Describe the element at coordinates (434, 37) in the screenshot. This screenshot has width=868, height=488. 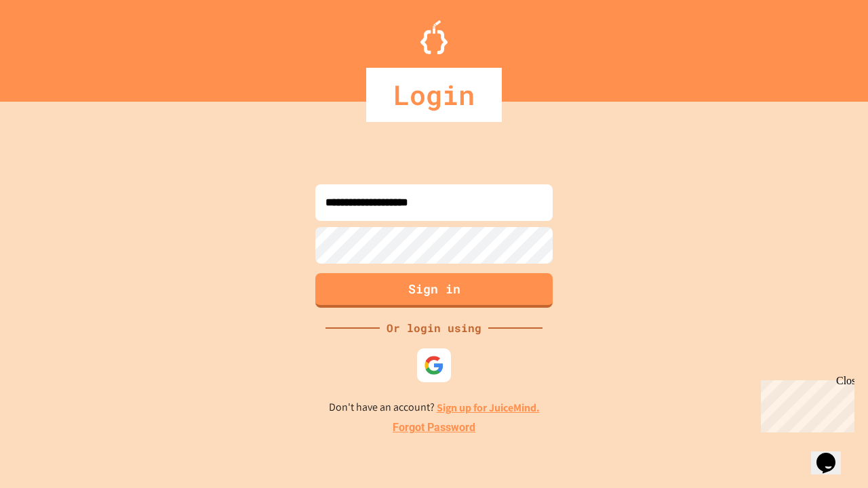
I see `img: Logo.svg` at that location.